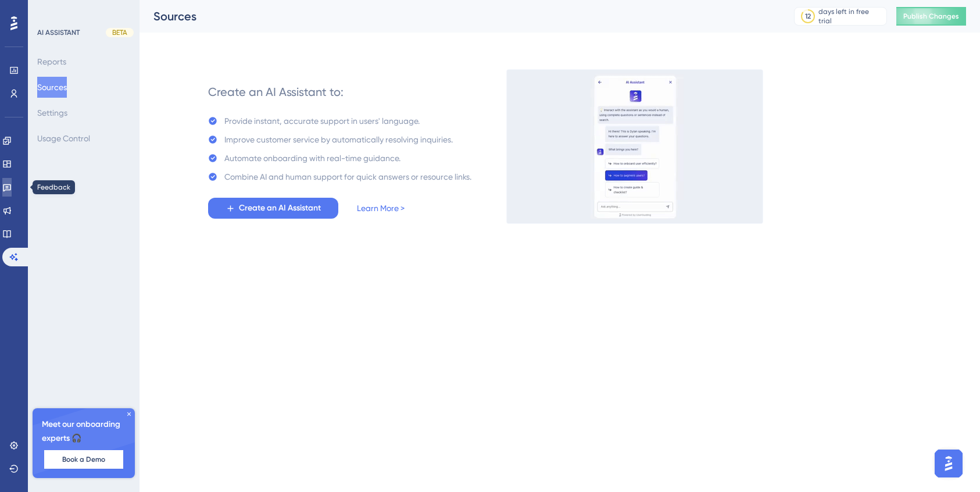 This screenshot has height=492, width=980. Describe the element at coordinates (338, 139) in the screenshot. I see `div: Improve customer service by automatically resolving inquiries.` at that location.